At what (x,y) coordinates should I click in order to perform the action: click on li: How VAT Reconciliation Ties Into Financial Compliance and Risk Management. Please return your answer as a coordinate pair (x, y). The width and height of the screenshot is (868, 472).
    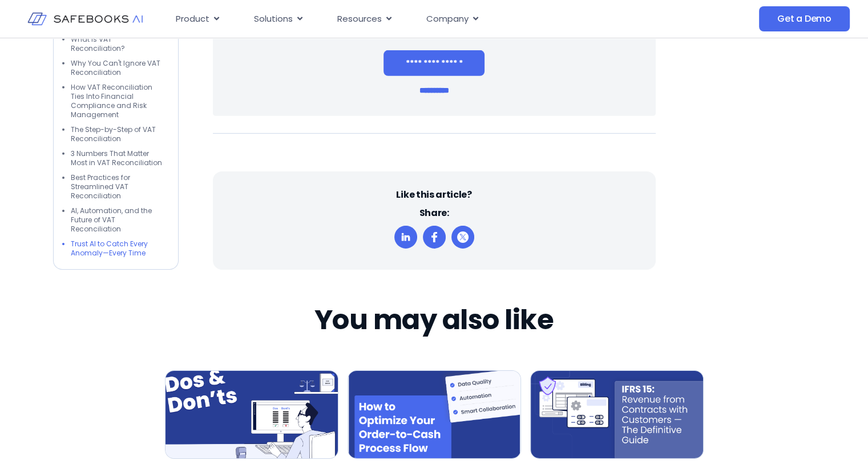
    Looking at the image, I should click on (119, 101).